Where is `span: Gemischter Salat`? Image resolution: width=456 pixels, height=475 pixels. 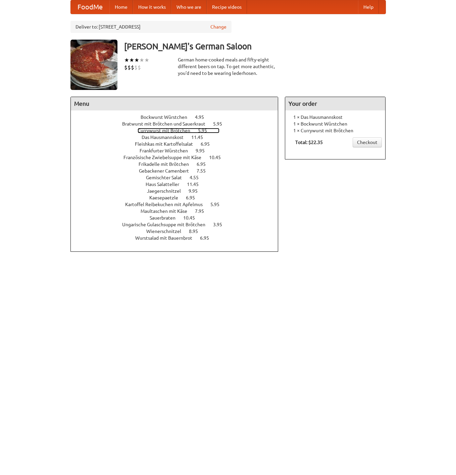
span: Gemischter Salat is located at coordinates (167, 178).